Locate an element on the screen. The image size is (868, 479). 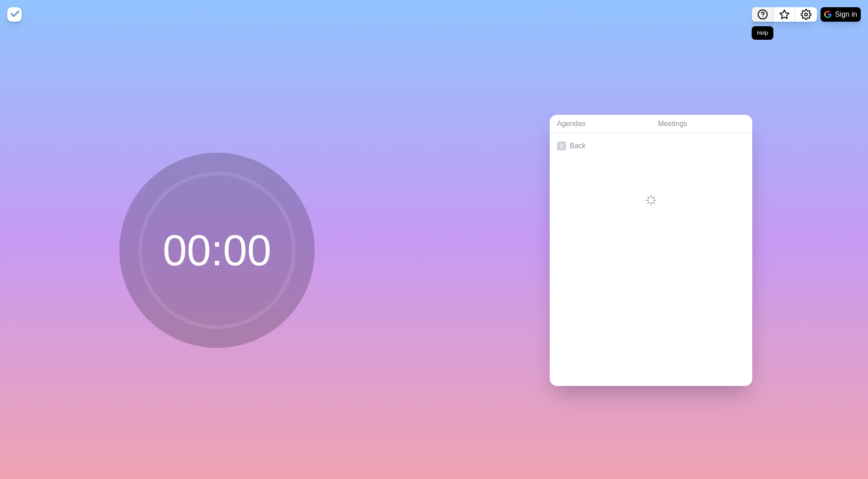
img: timeblocks logo is located at coordinates (14, 14).